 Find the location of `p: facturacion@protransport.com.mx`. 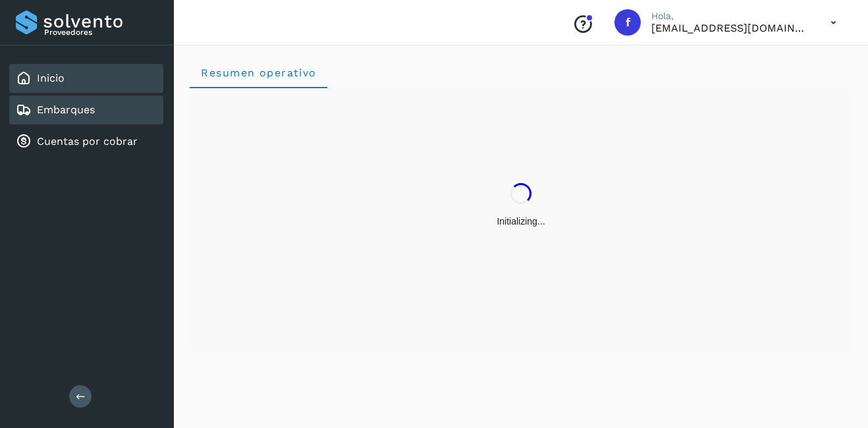

p: facturacion@protransport.com.mx is located at coordinates (731, 28).